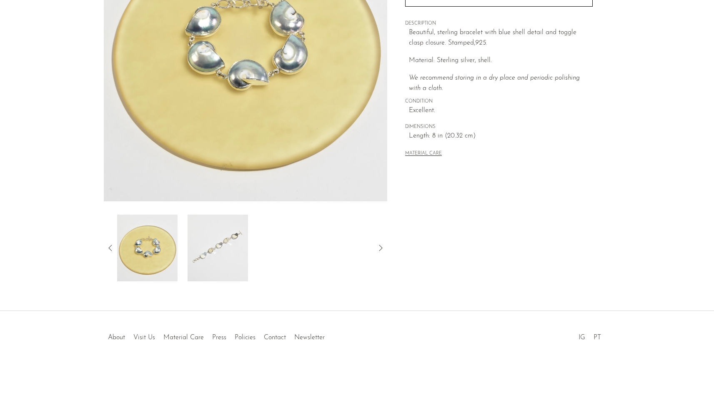 The width and height of the screenshot is (714, 393). Describe the element at coordinates (499, 127) in the screenshot. I see `span: DIMENSIONS` at that location.